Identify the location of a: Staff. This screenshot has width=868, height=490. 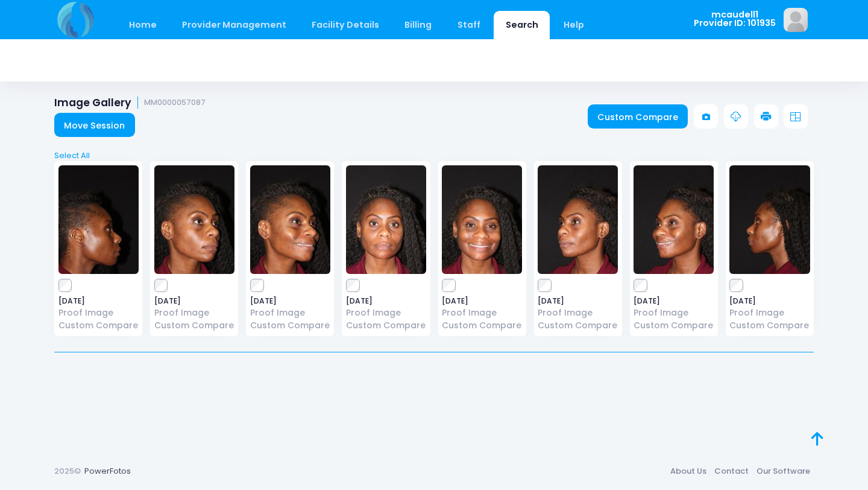
(469, 24).